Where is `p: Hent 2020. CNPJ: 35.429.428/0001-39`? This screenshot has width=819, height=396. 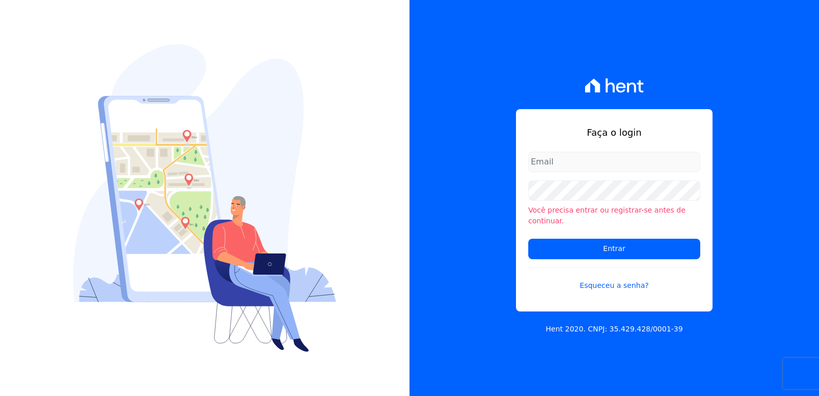 p: Hent 2020. CNPJ: 35.429.428/0001-39 is located at coordinates (614, 329).